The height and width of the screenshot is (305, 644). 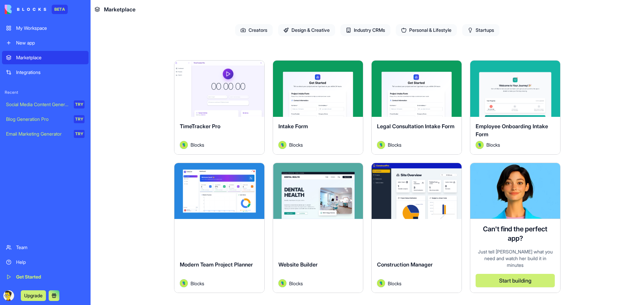 What do you see at coordinates (45, 119) in the screenshot?
I see `a: Blog Generation ProTRY` at bounding box center [45, 119].